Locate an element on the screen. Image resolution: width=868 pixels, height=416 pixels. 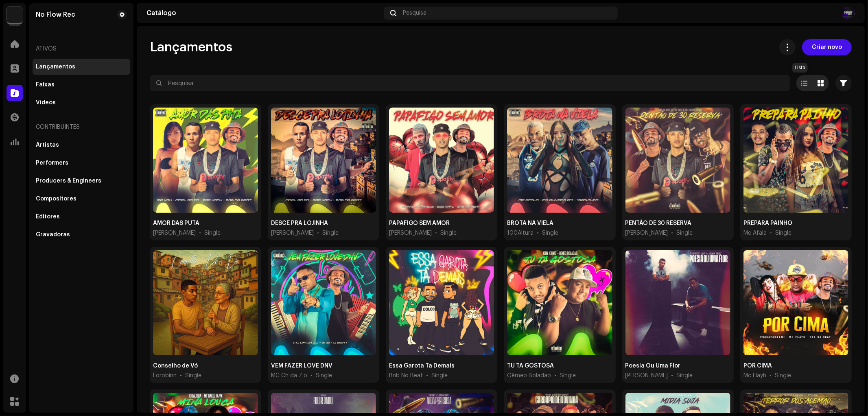
img: 71bf27a5-dd94-4d93-852c-61362381b7db is located at coordinates (15, 15).